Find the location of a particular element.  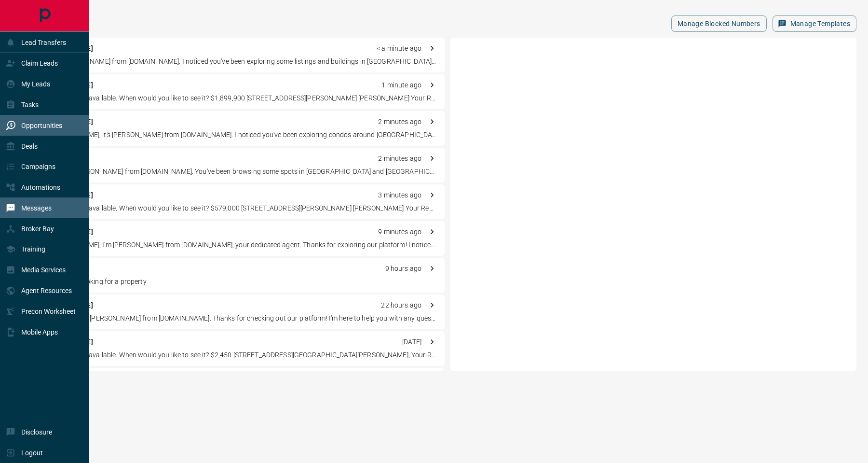

button: Manage Blocked Numbers is located at coordinates (719, 24).